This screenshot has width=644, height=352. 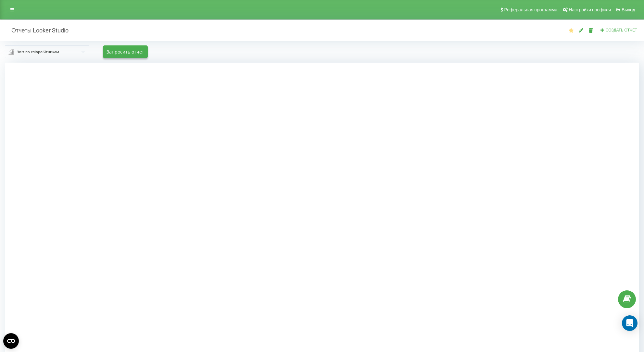 I want to click on span: Настройки профиля, so click(x=590, y=10).